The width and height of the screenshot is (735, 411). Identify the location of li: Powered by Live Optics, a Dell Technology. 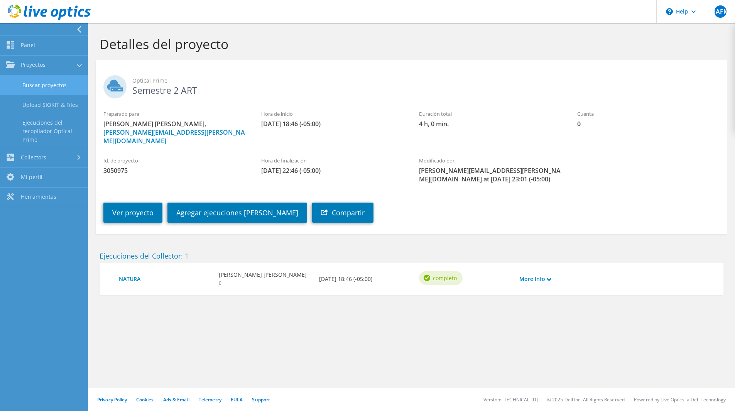
(679, 399).